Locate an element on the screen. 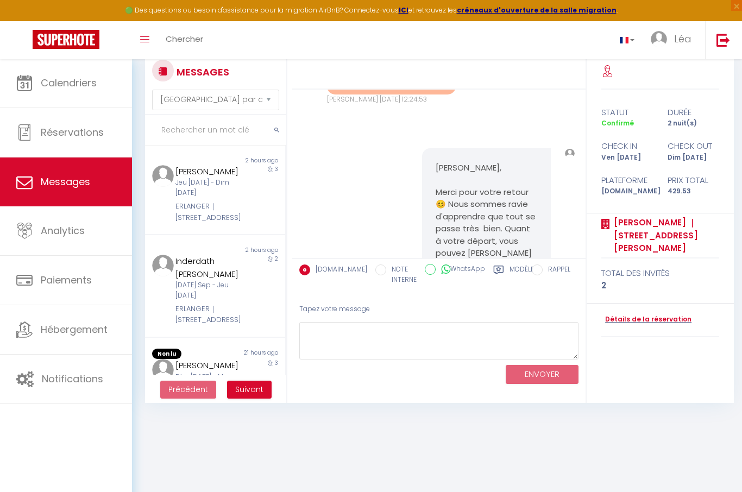 This screenshot has width=742, height=492. span: Calendriers is located at coordinates (68, 83).